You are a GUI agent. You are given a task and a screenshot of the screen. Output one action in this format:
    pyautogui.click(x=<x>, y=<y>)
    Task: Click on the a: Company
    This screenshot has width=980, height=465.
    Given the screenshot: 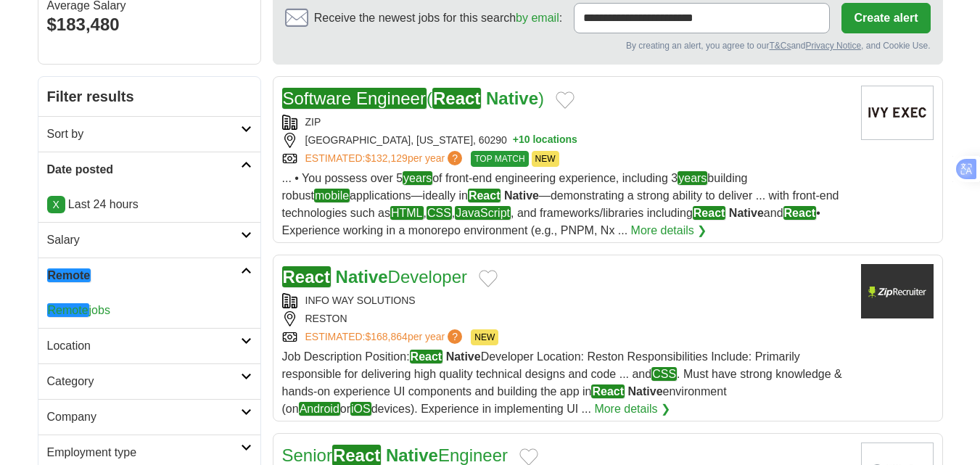 What is the action you would take?
    pyautogui.click(x=149, y=416)
    